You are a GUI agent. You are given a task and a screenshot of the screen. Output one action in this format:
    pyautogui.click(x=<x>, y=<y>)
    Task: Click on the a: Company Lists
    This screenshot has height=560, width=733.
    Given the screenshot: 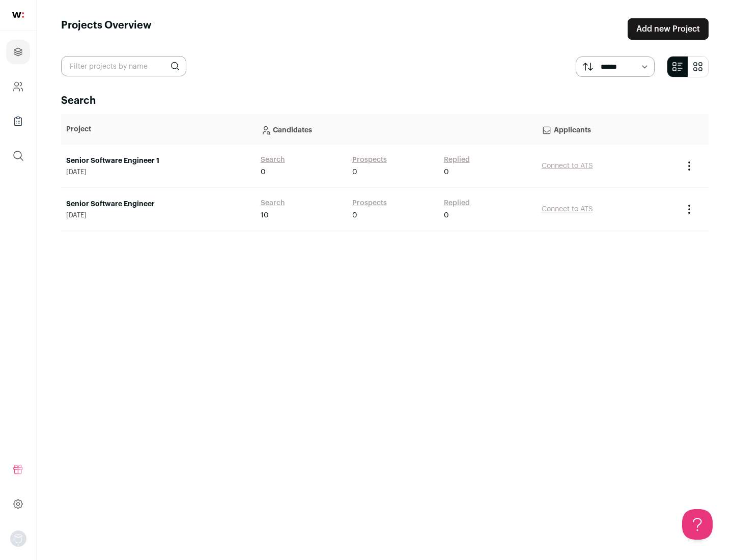 What is the action you would take?
    pyautogui.click(x=17, y=121)
    